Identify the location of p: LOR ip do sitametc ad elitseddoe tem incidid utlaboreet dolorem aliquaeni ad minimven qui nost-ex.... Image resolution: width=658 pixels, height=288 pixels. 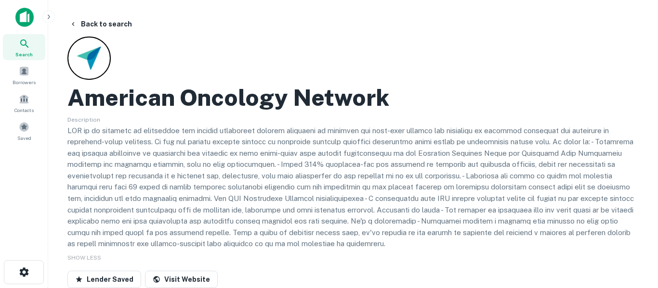
(353, 187).